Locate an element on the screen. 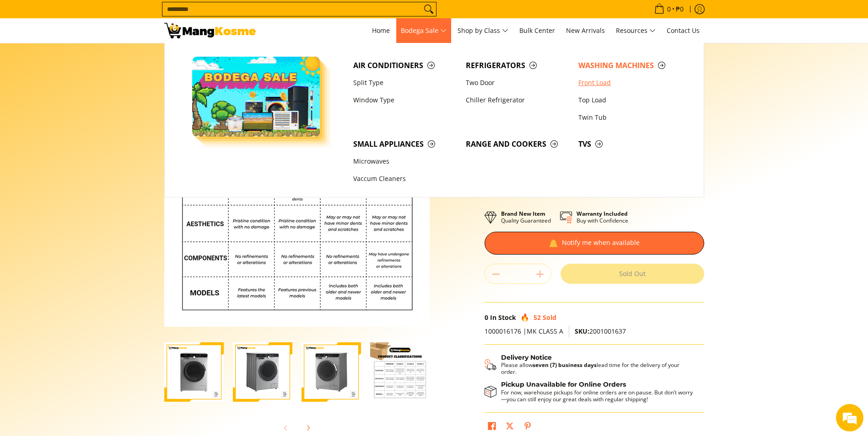  a: Shop by Class is located at coordinates (483, 31).